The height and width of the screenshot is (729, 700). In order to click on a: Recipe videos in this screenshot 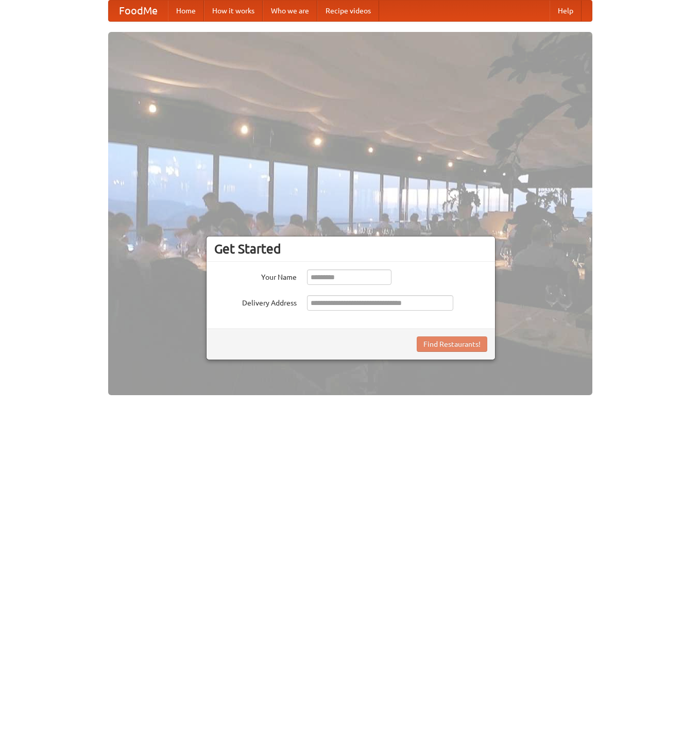, I will do `click(348, 10)`.